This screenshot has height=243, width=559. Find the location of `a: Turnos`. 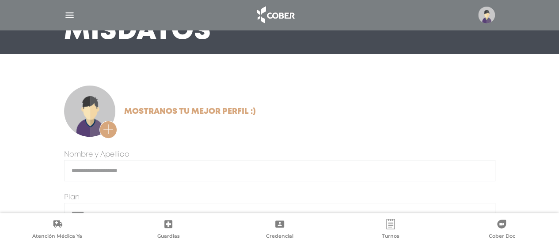

a: Turnos is located at coordinates (390, 230).